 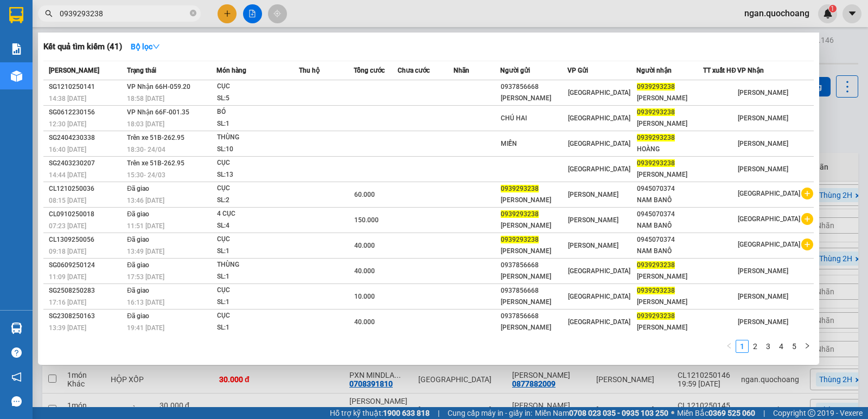 What do you see at coordinates (156, 46) in the screenshot?
I see `span: down` at bounding box center [156, 46].